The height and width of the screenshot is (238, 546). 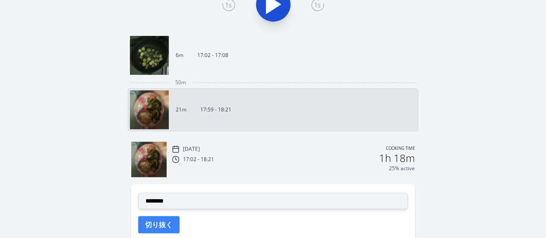 What do you see at coordinates (159, 225) in the screenshot?
I see `button: 切り抜く` at bounding box center [159, 225].